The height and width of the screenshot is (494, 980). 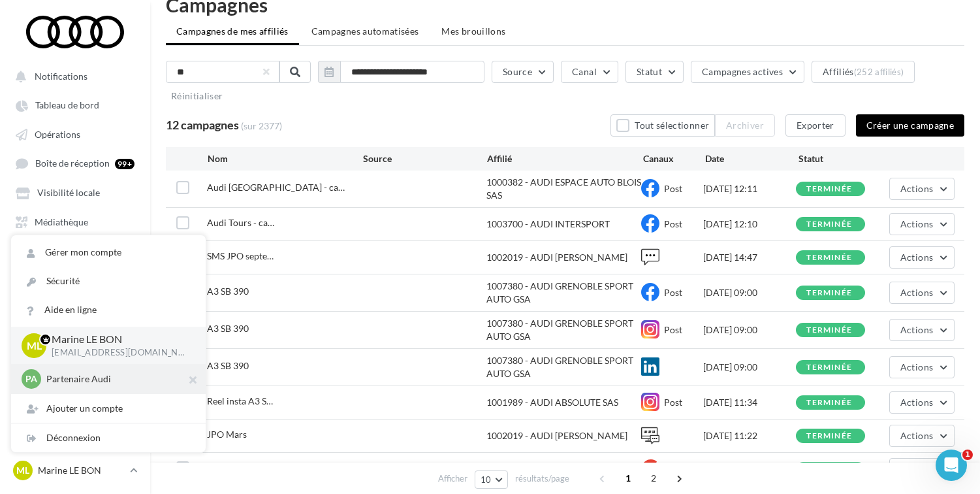 What do you see at coordinates (261, 125) in the screenshot?
I see `span: (sur 2377)` at bounding box center [261, 125].